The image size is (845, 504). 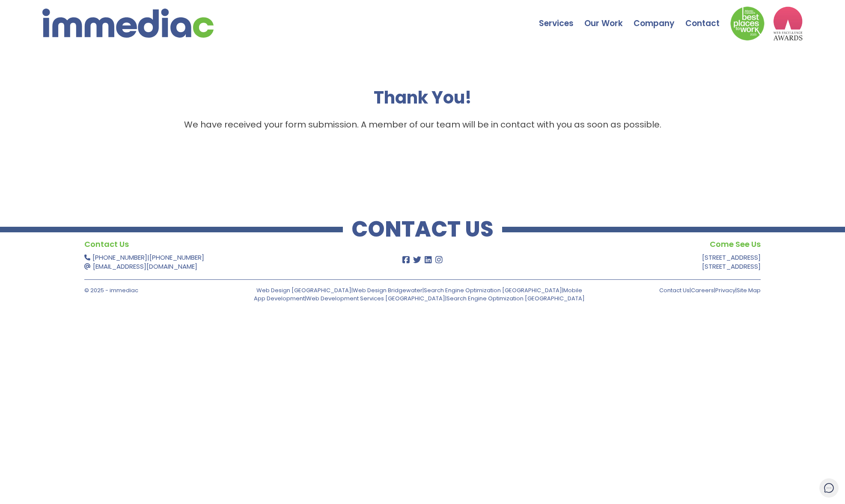 I want to click on a: Privacy, so click(x=725, y=290).